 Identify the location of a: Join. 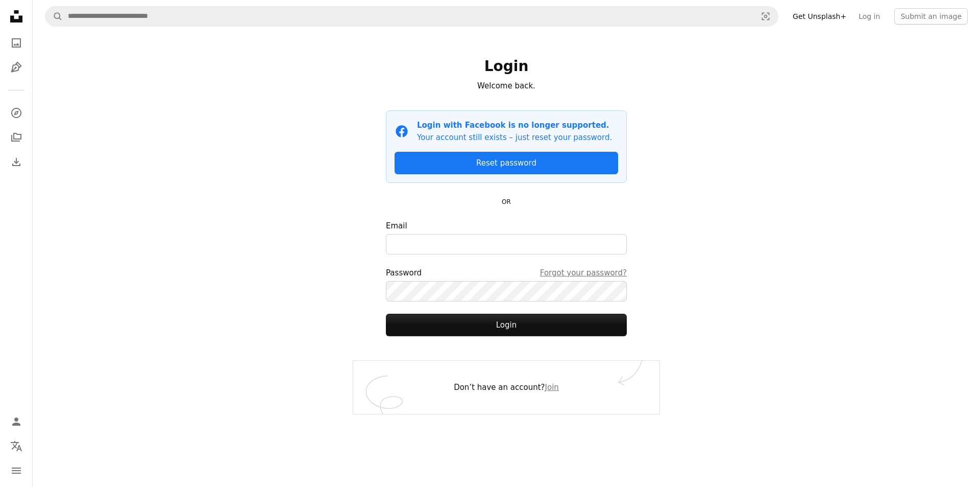
(552, 388).